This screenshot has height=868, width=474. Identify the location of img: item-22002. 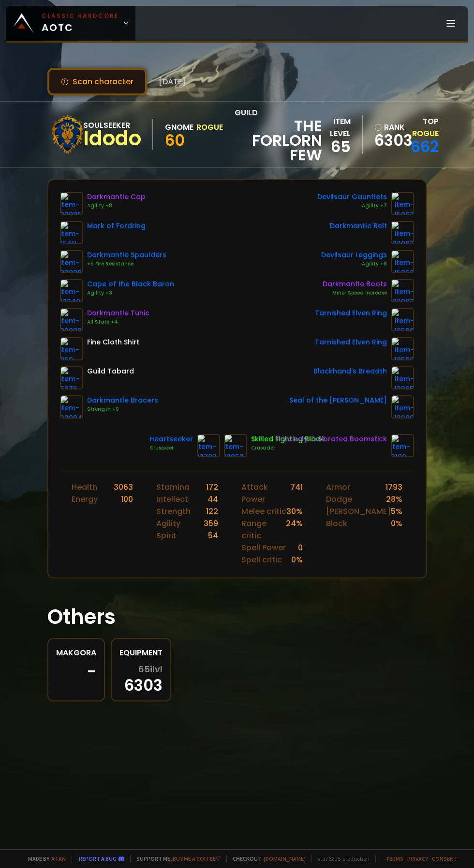
(403, 232).